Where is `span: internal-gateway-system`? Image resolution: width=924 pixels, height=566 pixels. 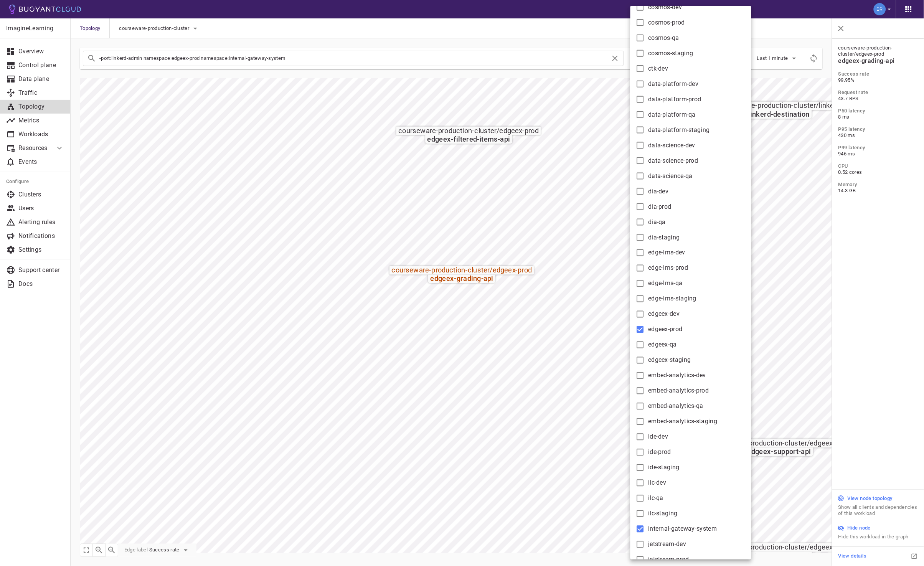 span: internal-gateway-system is located at coordinates (683, 529).